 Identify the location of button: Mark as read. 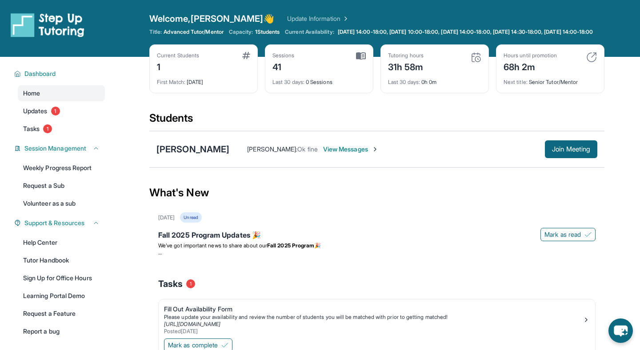
(568, 234).